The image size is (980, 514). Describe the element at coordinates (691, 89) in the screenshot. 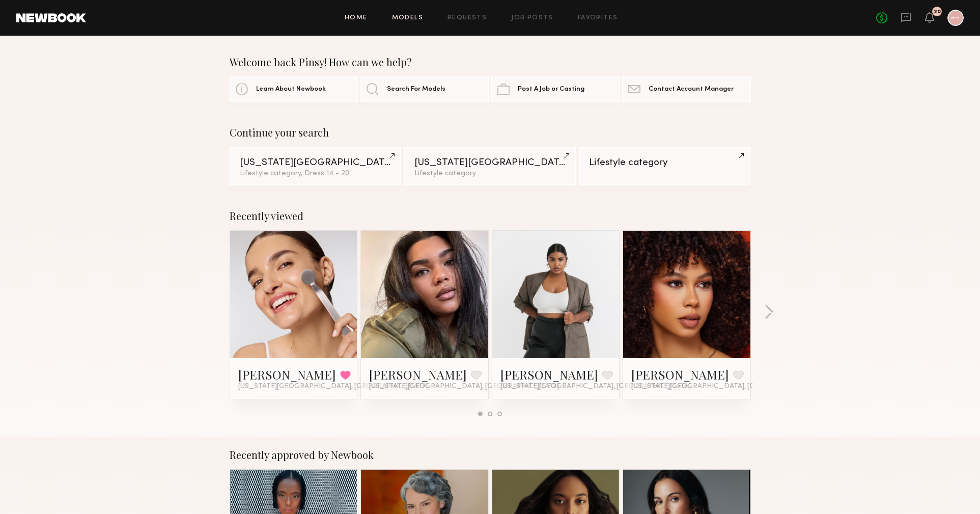

I see `span: Contact Account Manager` at that location.